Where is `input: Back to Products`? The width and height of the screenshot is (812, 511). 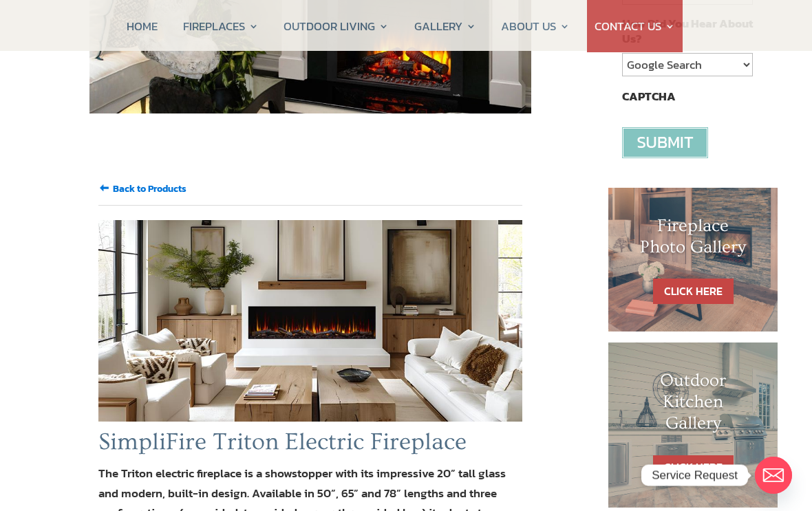 input: Back to Products is located at coordinates (149, 188).